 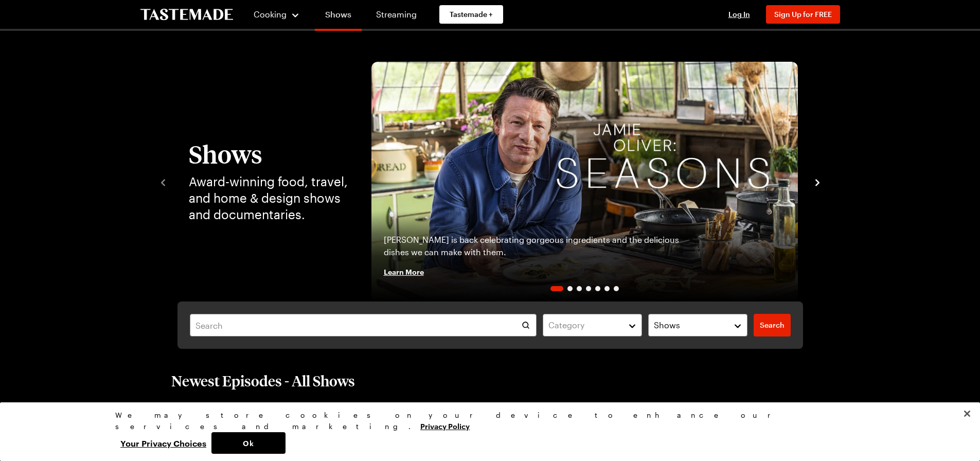 What do you see at coordinates (363, 325) in the screenshot?
I see `input: Search` at bounding box center [363, 325].